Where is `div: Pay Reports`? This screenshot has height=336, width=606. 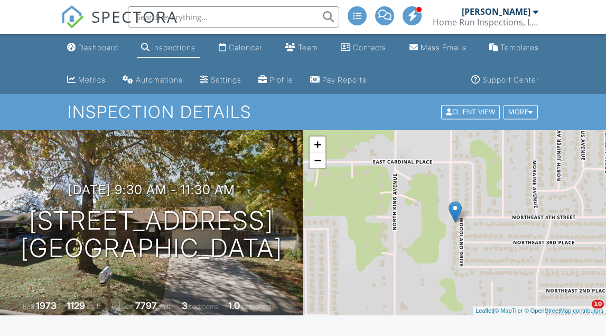 div: Pay Reports is located at coordinates (345, 79).